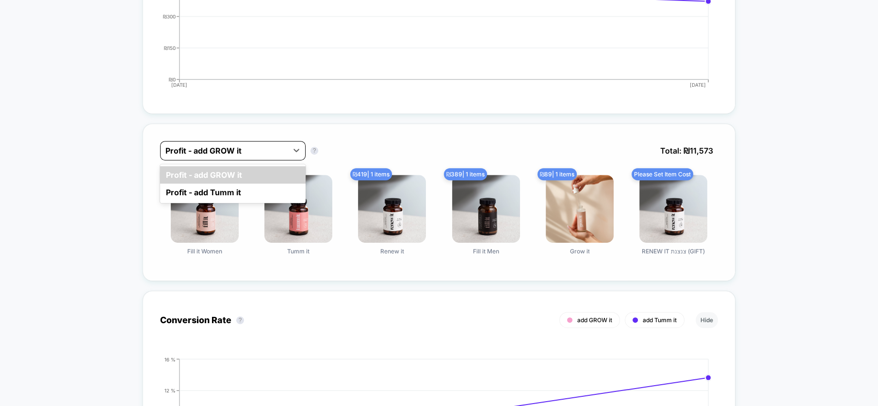 The image size is (878, 406). I want to click on img: Fill it Women, so click(205, 209).